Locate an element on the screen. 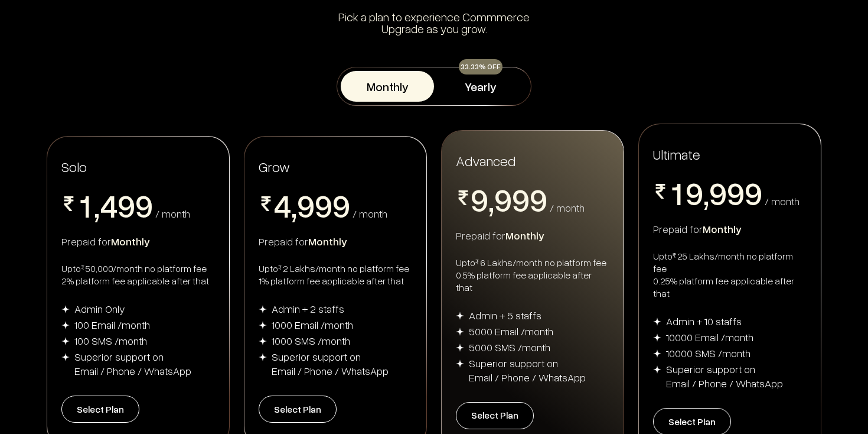 The image size is (868, 434). div: Upto 2 Lakhs/month no platform fee 1% platform fee applicable after that is located at coordinates (335, 275).